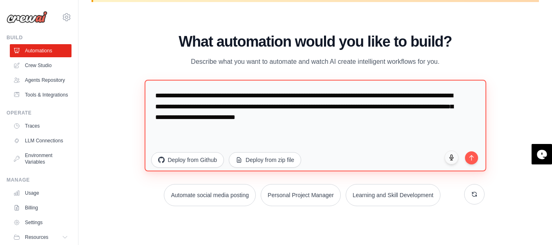 This screenshot has width=552, height=245. I want to click on a: Crew Studio, so click(40, 65).